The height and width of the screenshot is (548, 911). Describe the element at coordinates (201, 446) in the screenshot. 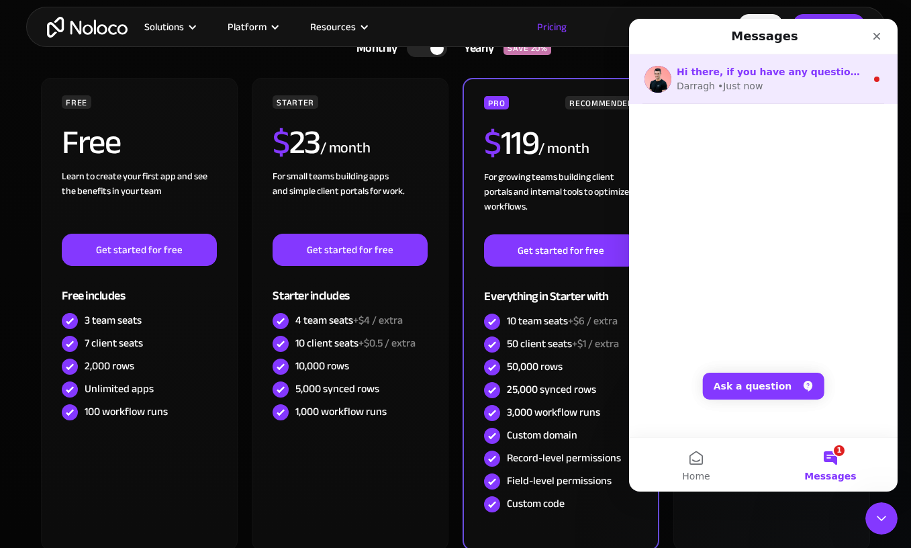

I see `button: Messages` at that location.